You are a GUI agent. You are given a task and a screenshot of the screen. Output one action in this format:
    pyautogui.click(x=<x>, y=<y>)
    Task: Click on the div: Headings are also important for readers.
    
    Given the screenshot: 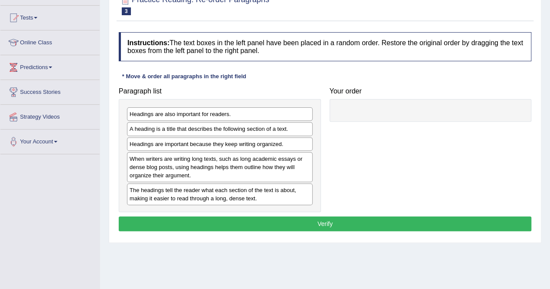 What is the action you would take?
    pyautogui.click(x=220, y=114)
    